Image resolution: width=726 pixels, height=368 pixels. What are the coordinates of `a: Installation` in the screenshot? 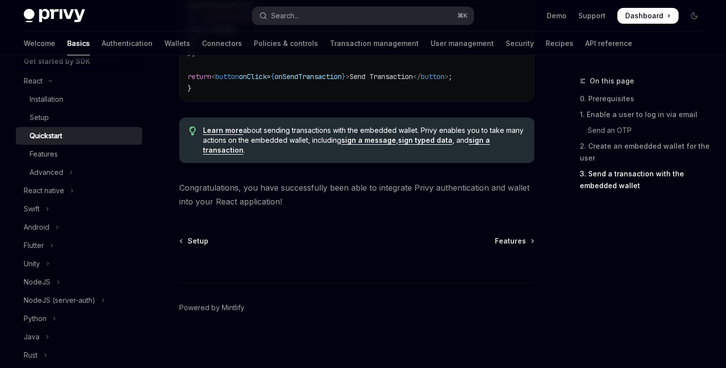 It's located at (79, 99).